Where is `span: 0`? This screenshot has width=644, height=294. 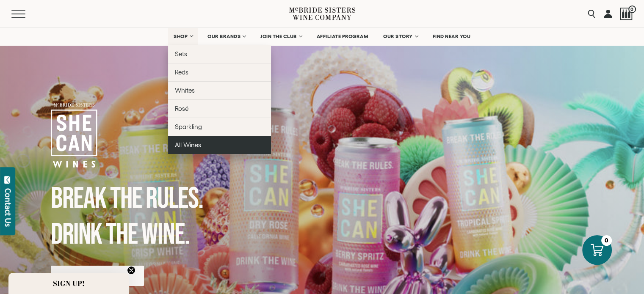
span: 0 is located at coordinates (633, 9).